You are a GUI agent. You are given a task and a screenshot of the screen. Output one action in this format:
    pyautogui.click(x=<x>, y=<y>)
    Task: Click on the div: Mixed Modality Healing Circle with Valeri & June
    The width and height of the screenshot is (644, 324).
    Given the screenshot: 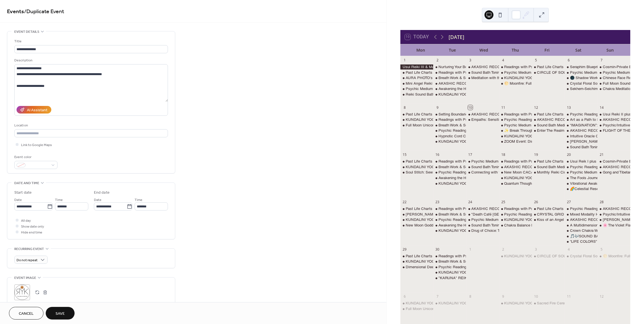 What is the action you would take?
    pyautogui.click(x=581, y=215)
    